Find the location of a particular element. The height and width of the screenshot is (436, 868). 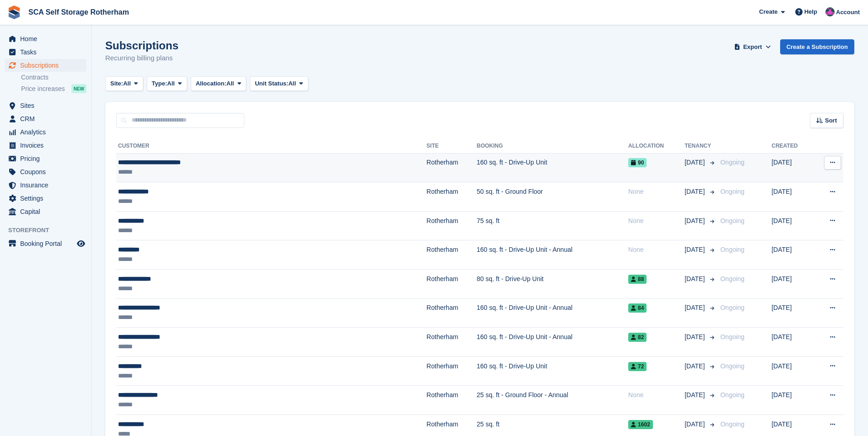

a: SCA Self Storage Rotherham is located at coordinates (79, 12).